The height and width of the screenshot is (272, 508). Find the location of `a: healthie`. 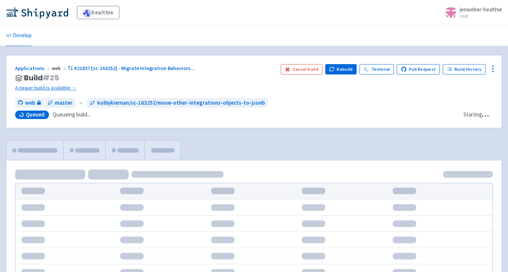

a: healthie is located at coordinates (98, 13).